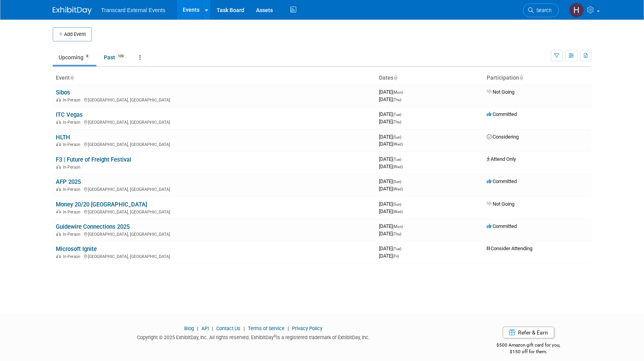  Describe the element at coordinates (541, 10) in the screenshot. I see `a: Search` at that location.